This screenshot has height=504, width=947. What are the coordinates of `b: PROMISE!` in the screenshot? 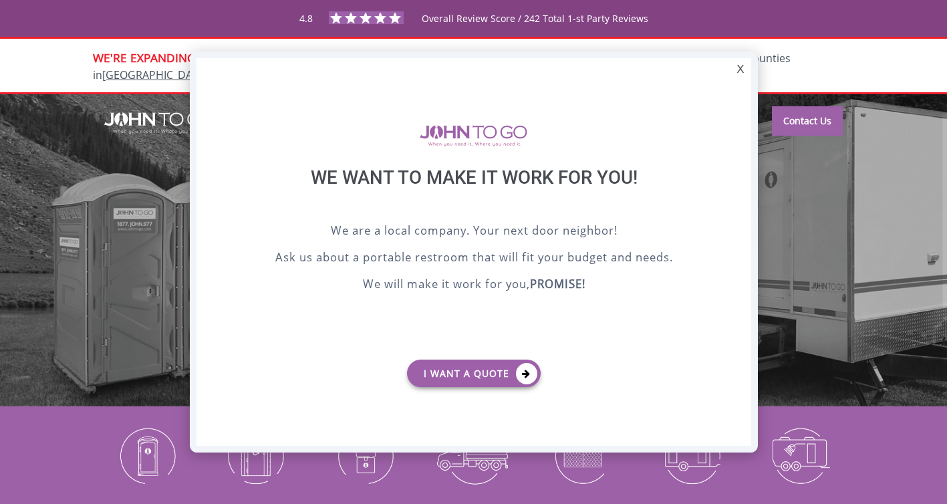 It's located at (556, 283).